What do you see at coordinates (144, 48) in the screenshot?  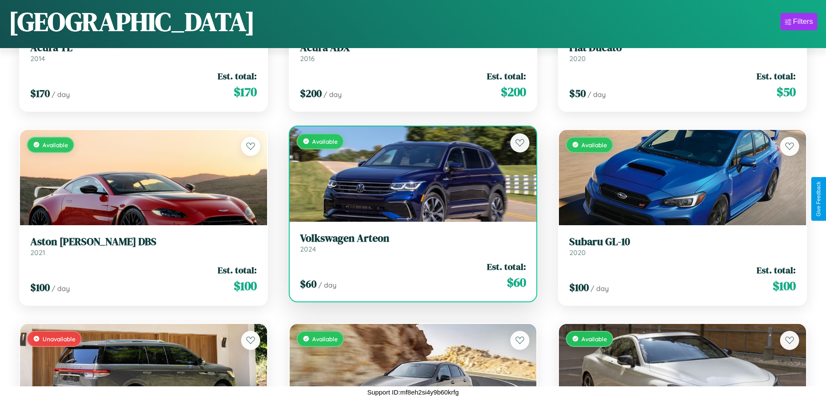 I see `h3: Acura TL` at bounding box center [144, 48].